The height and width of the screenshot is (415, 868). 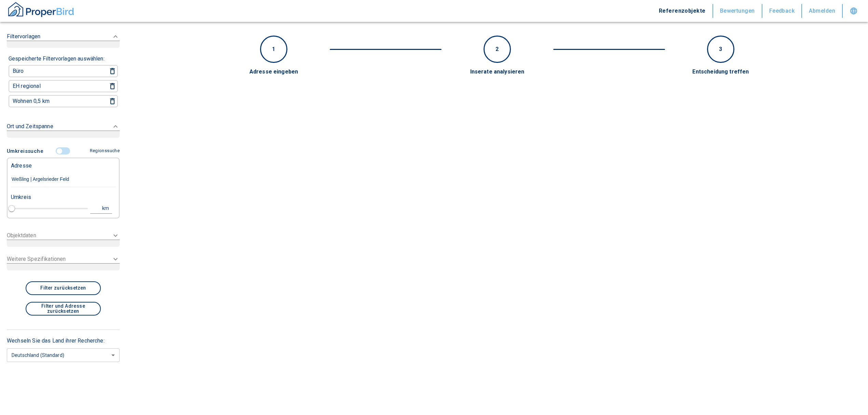 What do you see at coordinates (497, 49) in the screenshot?
I see `p: 2` at bounding box center [497, 49].